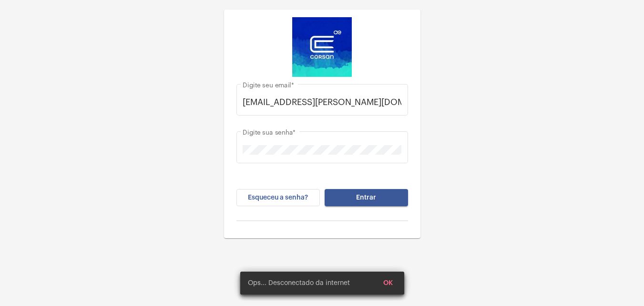 The image size is (644, 306). Describe the element at coordinates (299, 283) in the screenshot. I see `span: Ops... Desconectado da internet` at that location.